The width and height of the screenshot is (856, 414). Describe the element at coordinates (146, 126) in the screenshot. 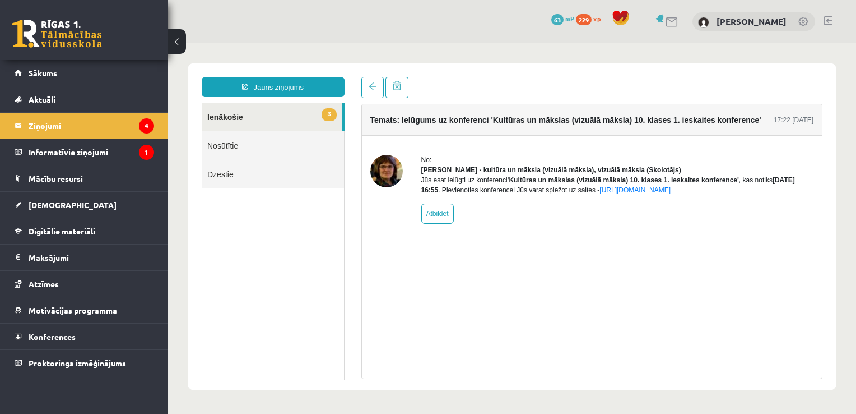

I see `i: 4` at that location.